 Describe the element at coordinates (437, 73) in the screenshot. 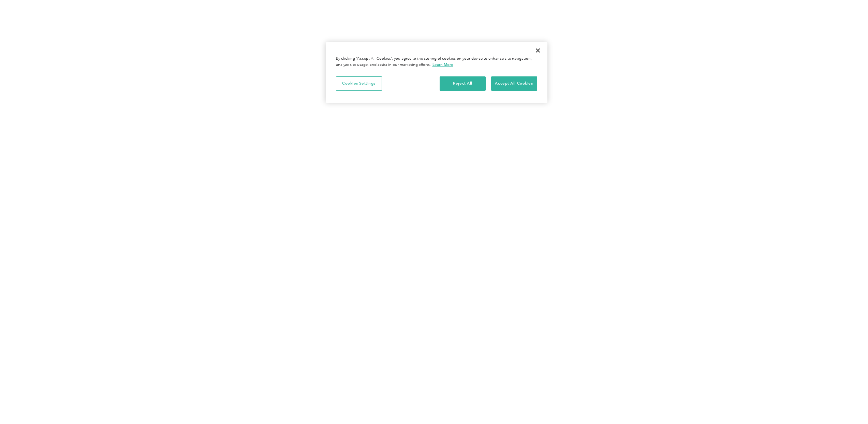

I see `div: Cookie banner` at that location.